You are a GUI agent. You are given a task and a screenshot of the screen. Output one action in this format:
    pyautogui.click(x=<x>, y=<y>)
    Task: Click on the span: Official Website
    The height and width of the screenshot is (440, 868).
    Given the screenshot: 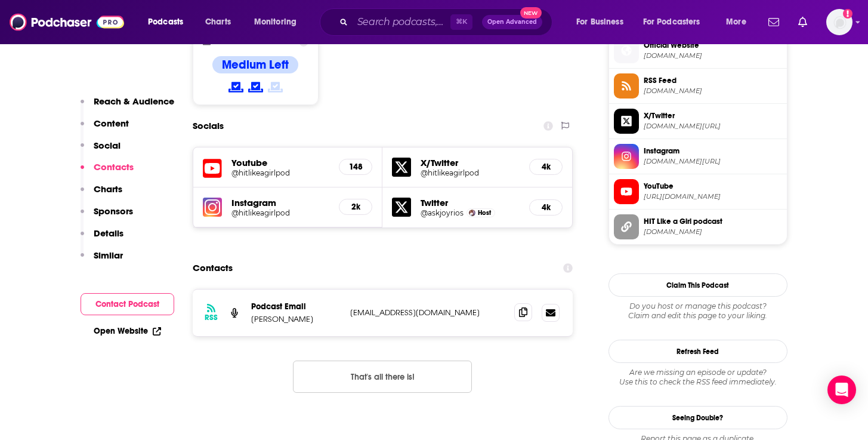 What is the action you would take?
    pyautogui.click(x=713, y=45)
    